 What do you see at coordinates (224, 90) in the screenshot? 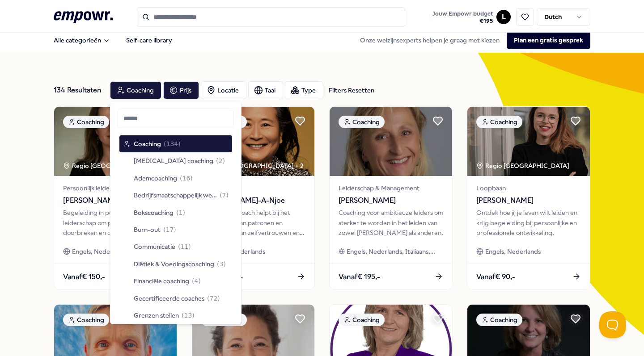
I see `div: Locatie` at bounding box center [224, 90].